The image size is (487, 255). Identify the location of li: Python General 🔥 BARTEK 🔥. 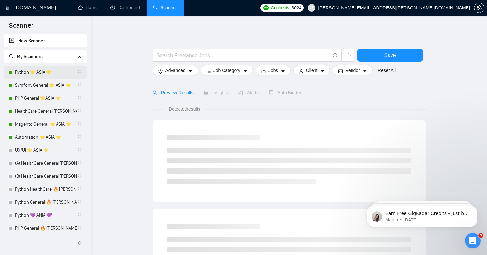
(45, 202).